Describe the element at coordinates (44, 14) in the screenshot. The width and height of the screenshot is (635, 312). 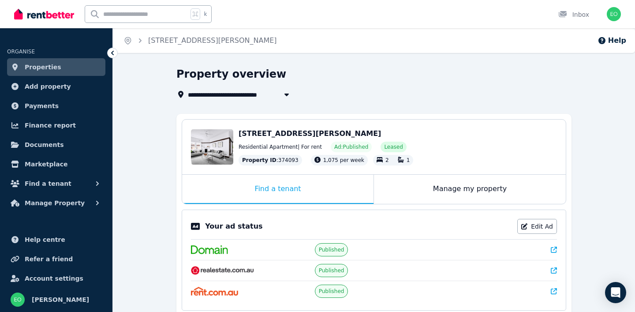
I see `img: RentBetter` at that location.